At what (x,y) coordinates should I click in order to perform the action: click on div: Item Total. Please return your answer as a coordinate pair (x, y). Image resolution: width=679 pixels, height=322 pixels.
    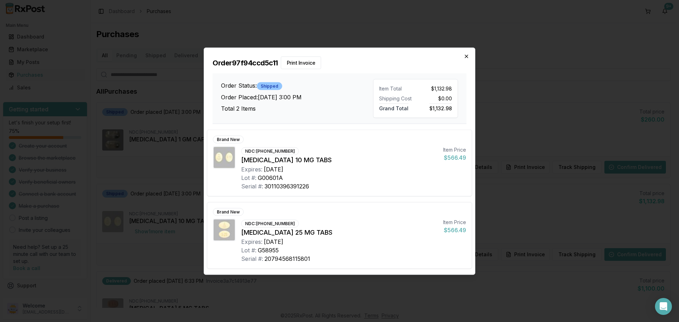
    Looking at the image, I should click on (396, 88).